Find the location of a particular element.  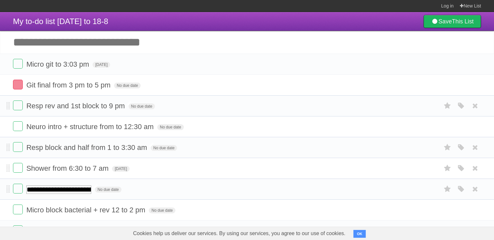

span: Git final from 3 pm to 5 pm is located at coordinates (69, 85).